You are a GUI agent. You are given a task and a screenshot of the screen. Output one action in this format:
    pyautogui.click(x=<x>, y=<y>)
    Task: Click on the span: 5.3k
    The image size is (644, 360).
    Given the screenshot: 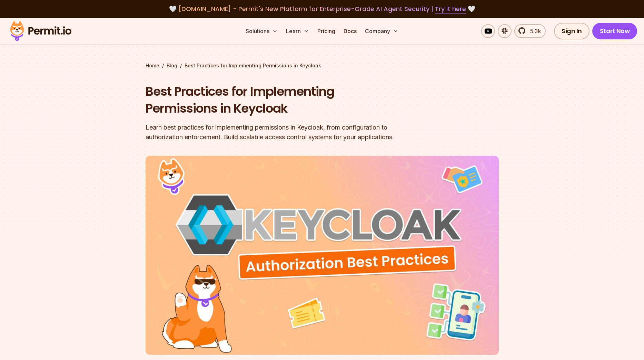 What is the action you would take?
    pyautogui.click(x=533, y=31)
    